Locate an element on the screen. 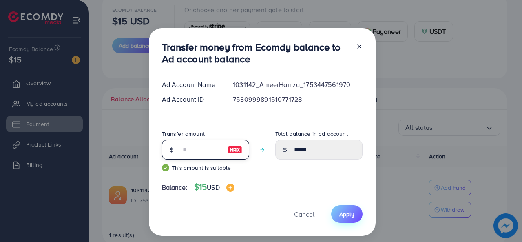 The width and height of the screenshot is (522, 242). small: This amount is suitable is located at coordinates (205, 168).